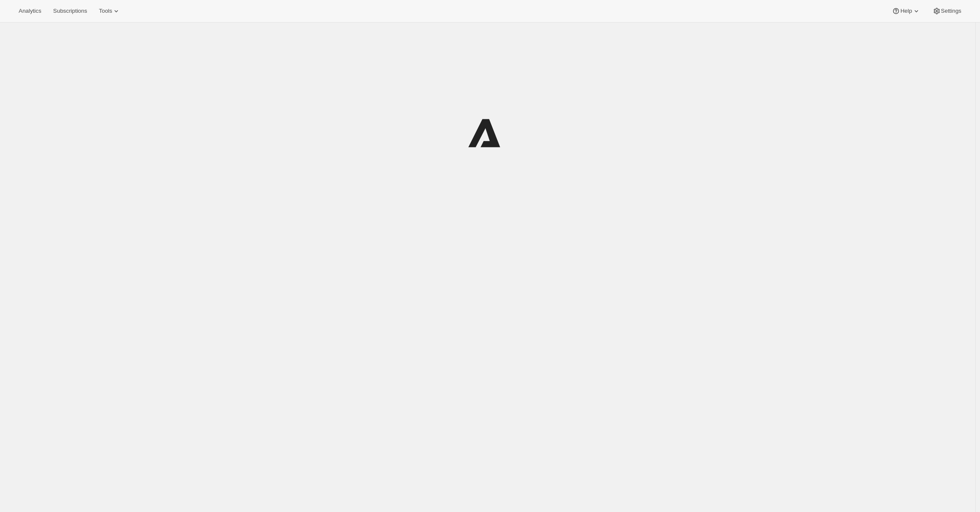 Image resolution: width=980 pixels, height=512 pixels. Describe the element at coordinates (951, 11) in the screenshot. I see `span: Settings` at that location.